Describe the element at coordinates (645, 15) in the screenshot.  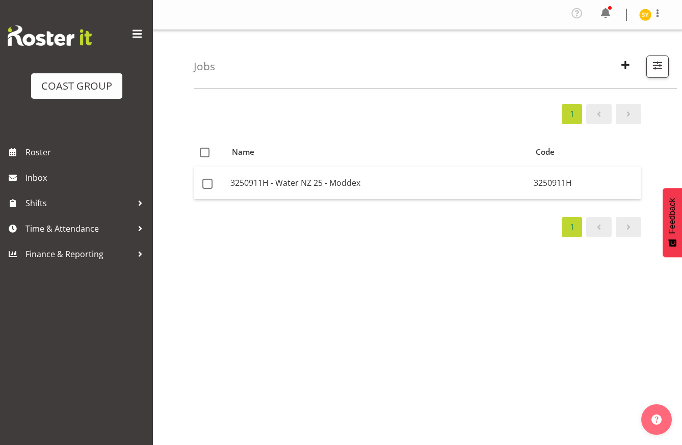
I see `img: seon-young-belding8911.jpg` at that location.